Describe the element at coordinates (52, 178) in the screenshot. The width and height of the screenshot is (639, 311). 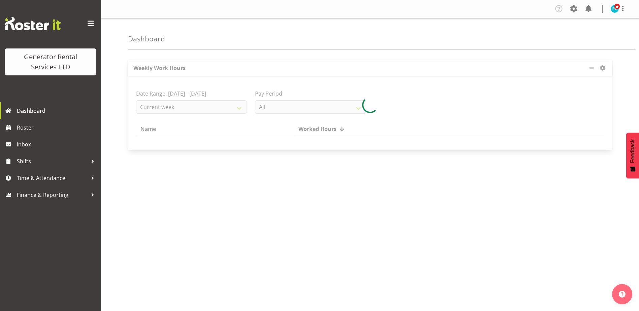
I see `span: Time & Attendance` at that location.